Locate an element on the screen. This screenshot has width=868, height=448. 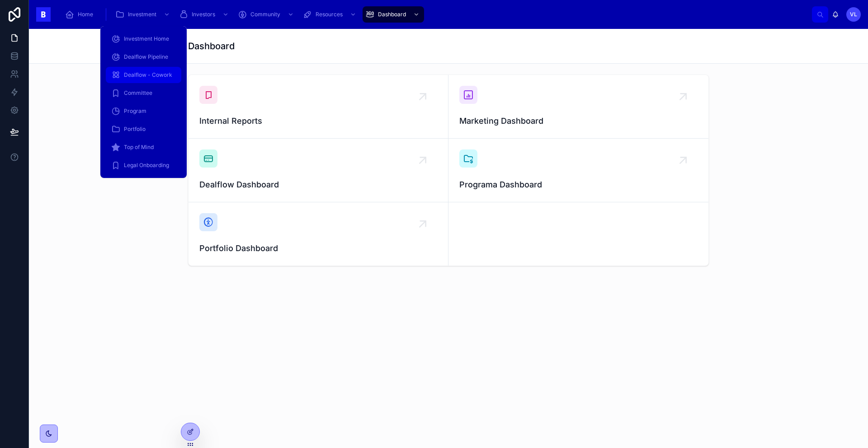
span: Dealflow Dashboard is located at coordinates (318, 185).